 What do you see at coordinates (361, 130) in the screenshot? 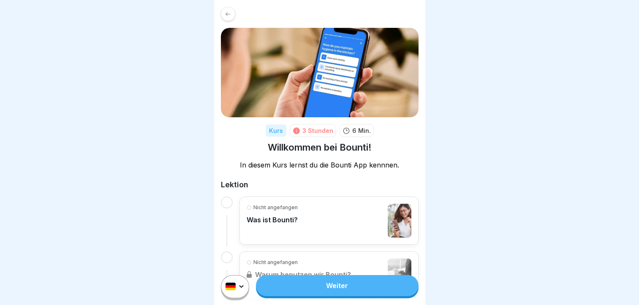
I see `p: 6 Min.` at bounding box center [361, 130].